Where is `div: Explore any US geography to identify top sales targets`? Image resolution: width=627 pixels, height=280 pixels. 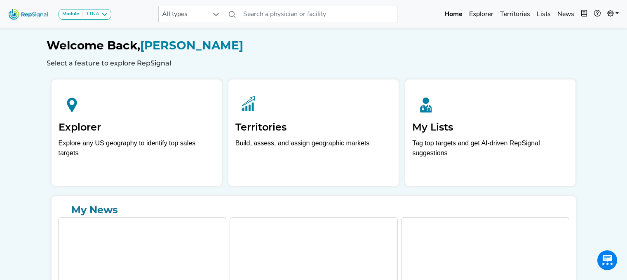 div: Explore any US geography to identify top sales targets is located at coordinates (136, 148).